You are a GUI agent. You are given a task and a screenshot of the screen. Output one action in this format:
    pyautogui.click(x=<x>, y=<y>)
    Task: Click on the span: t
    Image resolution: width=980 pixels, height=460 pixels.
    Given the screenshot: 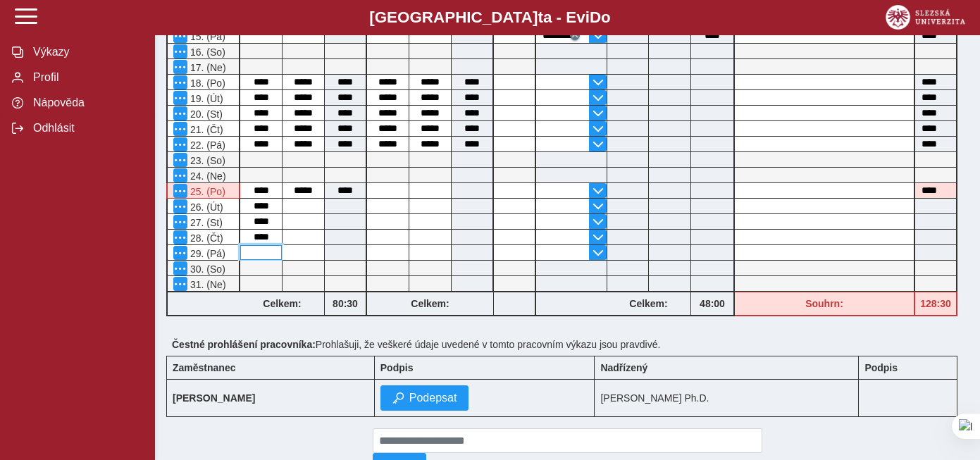 What is the action you would take?
    pyautogui.click(x=540, y=17)
    